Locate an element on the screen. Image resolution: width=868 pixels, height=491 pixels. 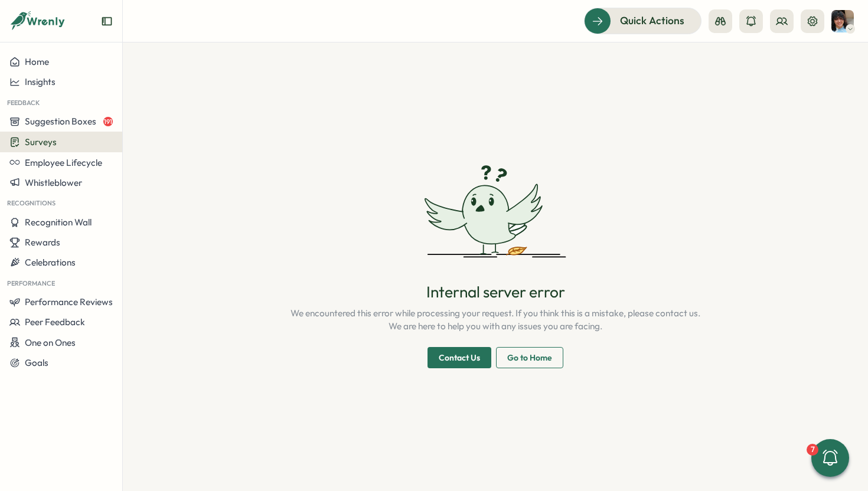
p: We encountered this error while processing your request. If you think this is a mistake, please c... is located at coordinates (496, 320).